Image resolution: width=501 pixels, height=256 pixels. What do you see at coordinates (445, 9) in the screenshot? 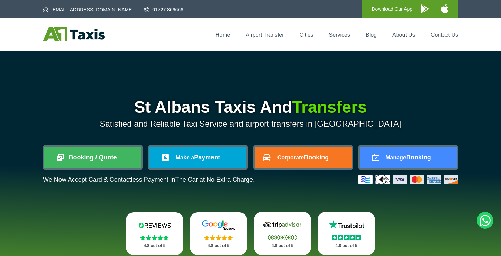
I see `img: A1 Taxis iPhone App` at bounding box center [445, 9].